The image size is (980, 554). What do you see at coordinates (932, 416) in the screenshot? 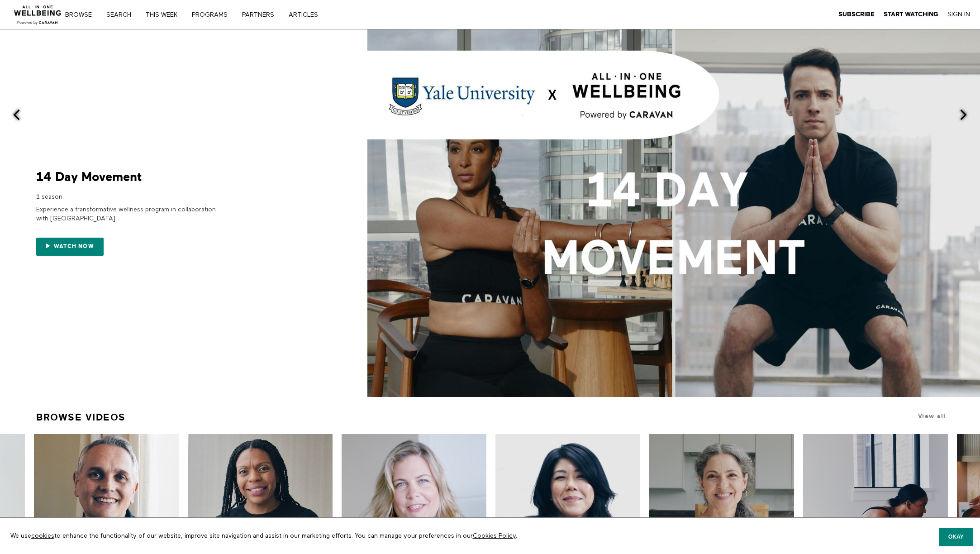
I see `a: View all` at bounding box center [932, 416].